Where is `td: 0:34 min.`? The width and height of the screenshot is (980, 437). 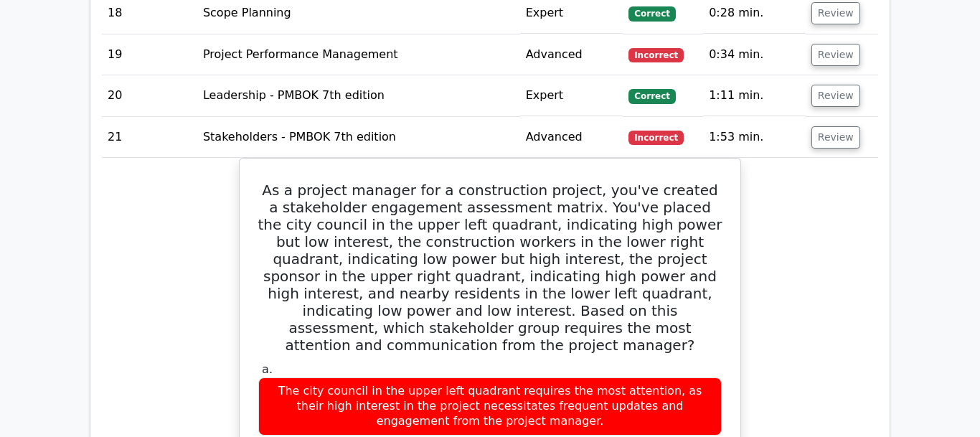 td: 0:34 min. is located at coordinates (754, 54).